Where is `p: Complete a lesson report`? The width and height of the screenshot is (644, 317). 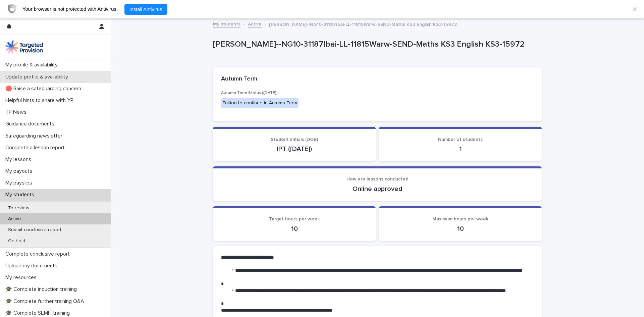
p: Complete a lesson report is located at coordinates (36, 147).